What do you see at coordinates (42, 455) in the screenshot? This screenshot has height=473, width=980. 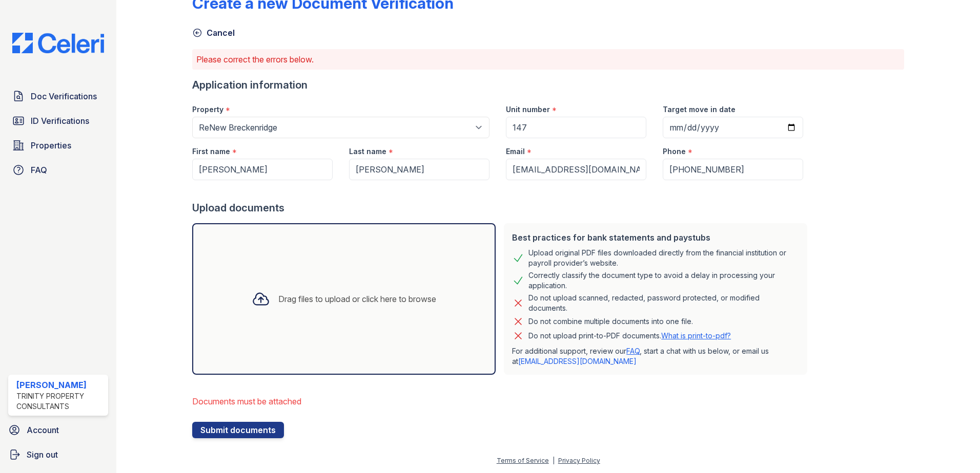 I see `span: Sign out` at bounding box center [42, 455].